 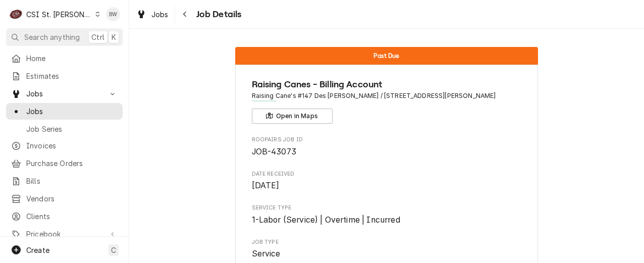 I want to click on span: Past Due, so click(x=386, y=56).